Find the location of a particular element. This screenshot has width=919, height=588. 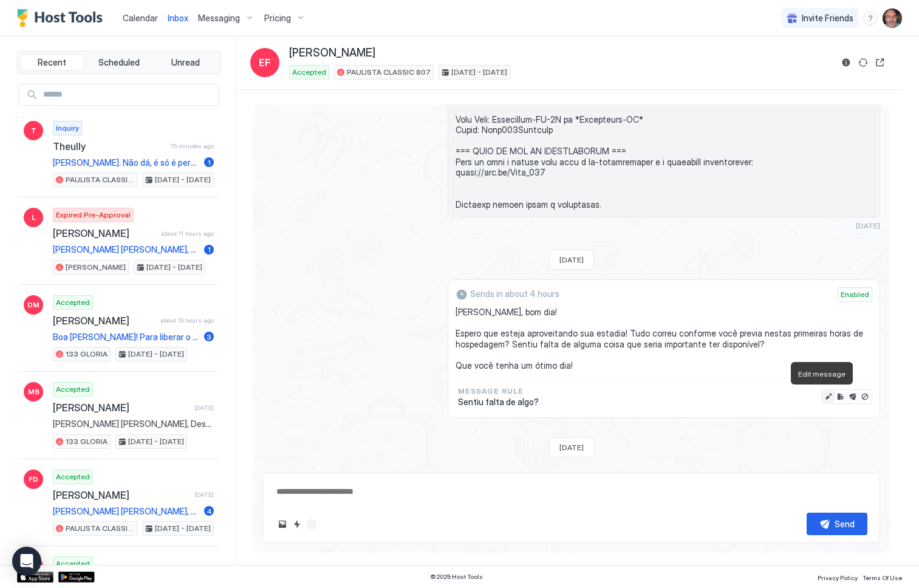

a: Google Play Store is located at coordinates (76, 577).